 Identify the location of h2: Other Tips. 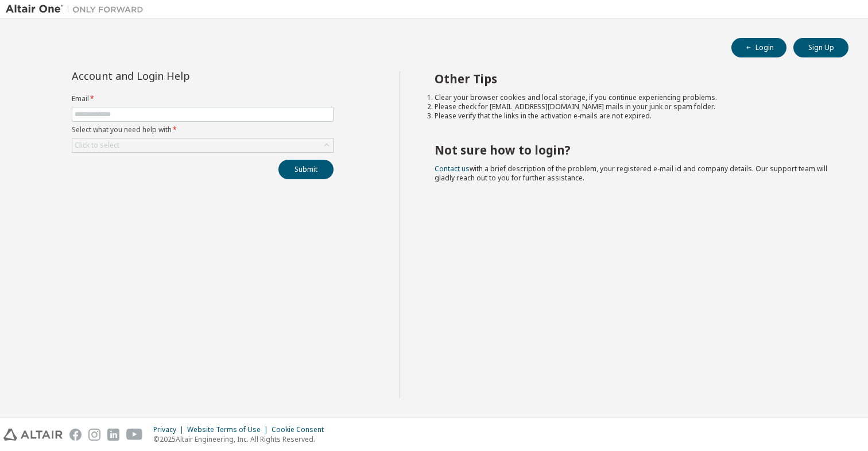
(632, 78).